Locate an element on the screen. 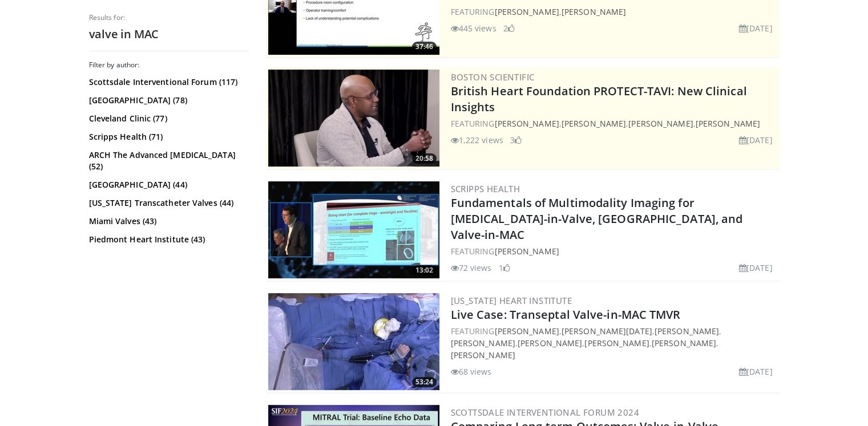 The height and width of the screenshot is (426, 868). span: 20:58 is located at coordinates (424, 158).